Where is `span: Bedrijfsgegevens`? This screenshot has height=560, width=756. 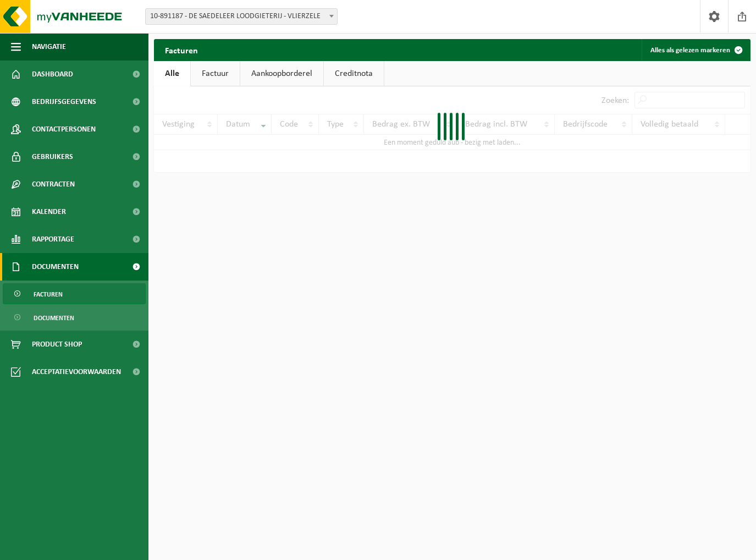 span: Bedrijfsgegevens is located at coordinates (64, 102).